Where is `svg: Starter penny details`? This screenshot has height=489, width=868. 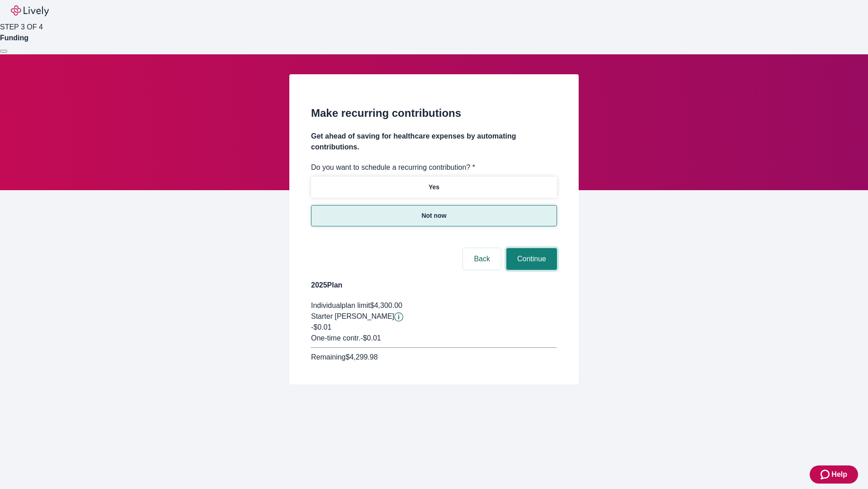
svg: Starter penny details is located at coordinates (399, 317).